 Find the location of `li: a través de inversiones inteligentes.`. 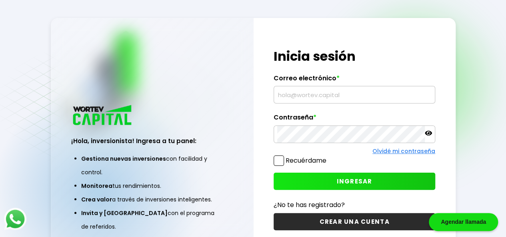

li: a través de inversiones inteligentes. is located at coordinates (152, 200).